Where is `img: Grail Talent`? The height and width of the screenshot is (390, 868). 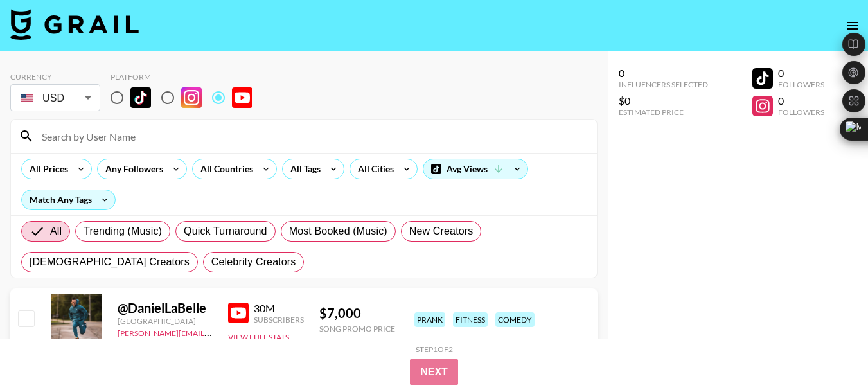 img: Grail Talent is located at coordinates (75, 24).